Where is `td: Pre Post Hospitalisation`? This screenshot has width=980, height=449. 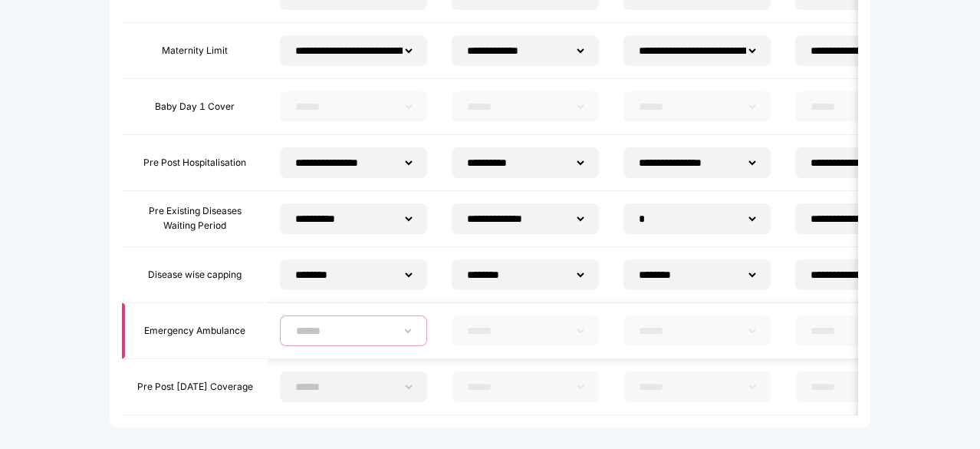 td: Pre Post Hospitalisation is located at coordinates (195, 163).